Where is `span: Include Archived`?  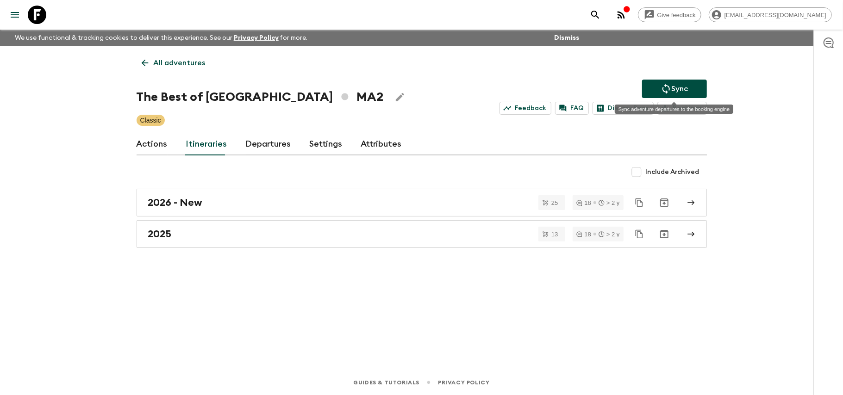 span: Include Archived is located at coordinates (673, 172).